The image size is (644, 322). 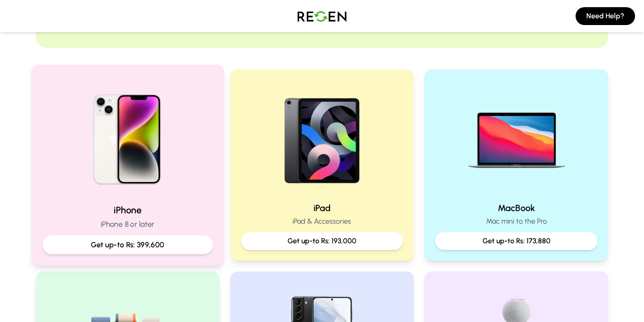 What do you see at coordinates (127, 245) in the screenshot?
I see `p: Get up-to Rs: 399,600` at bounding box center [127, 245].